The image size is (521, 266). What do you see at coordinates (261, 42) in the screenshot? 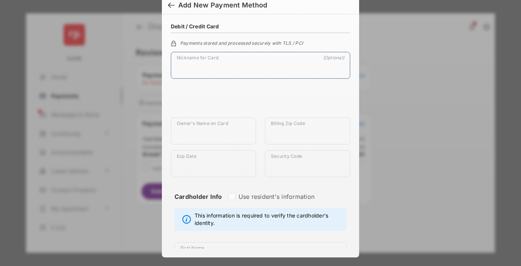
I see `div: Payments stored and processed securely with TLS / PCI` at bounding box center [261, 42].